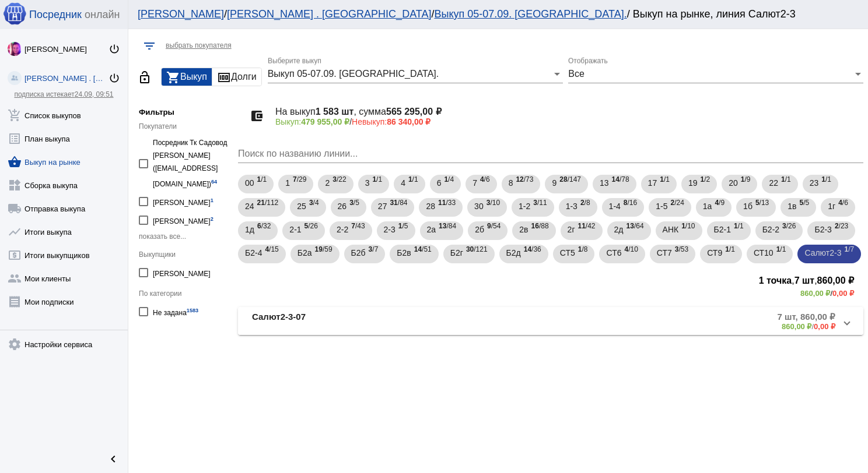 This screenshot has height=473, width=868. I want to click on mat-icon: power_settings_new, so click(114, 49).